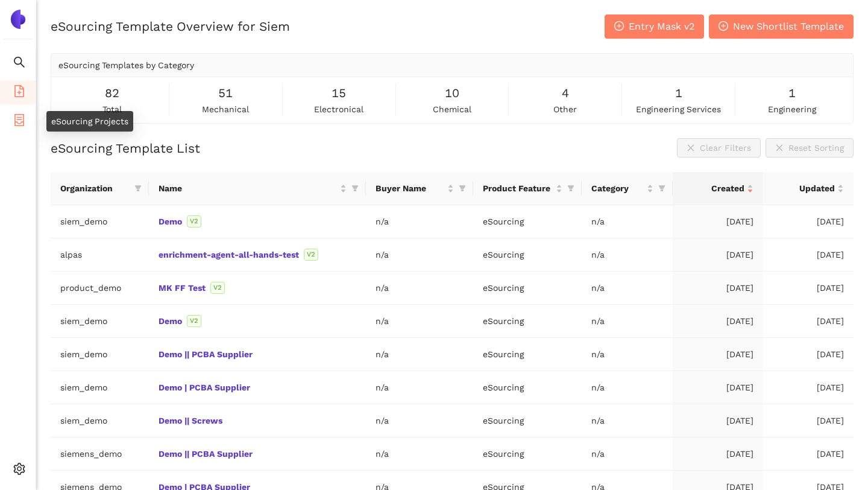  What do you see at coordinates (339, 93) in the screenshot?
I see `span: 15` at bounding box center [339, 93].